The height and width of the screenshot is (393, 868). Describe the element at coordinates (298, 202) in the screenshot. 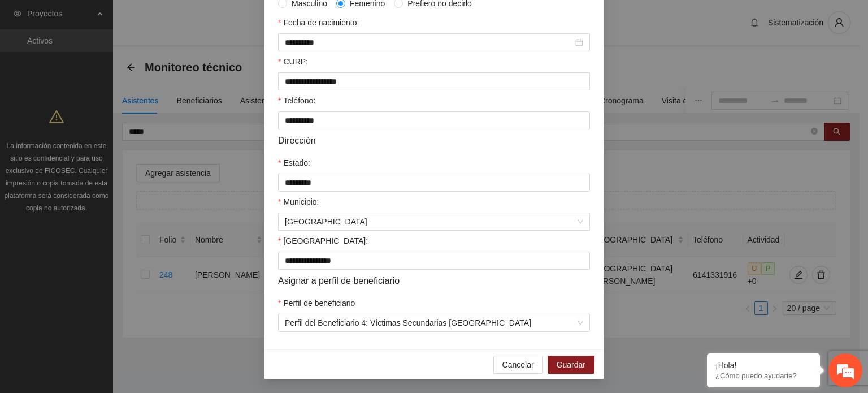

I see `label: Municipio:` at that location.